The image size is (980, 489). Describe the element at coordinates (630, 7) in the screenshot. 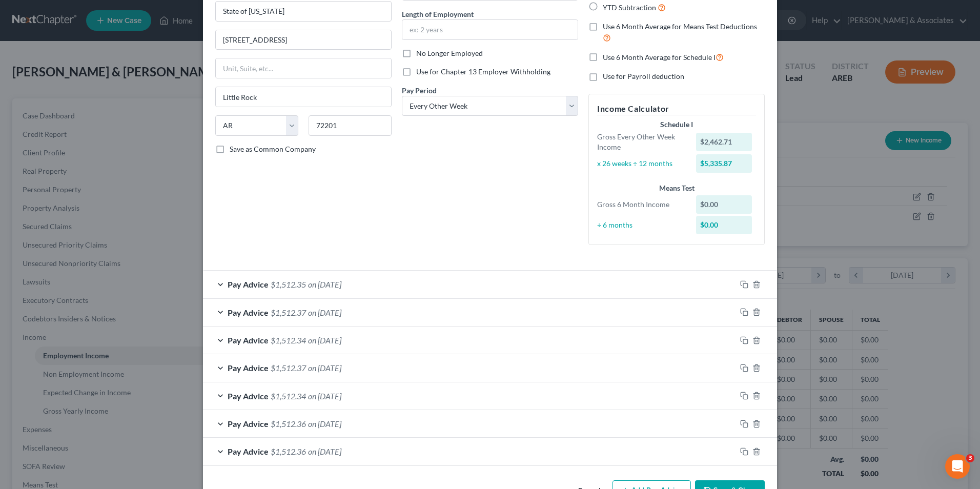

I see `span: YTD Subtraction` at that location.